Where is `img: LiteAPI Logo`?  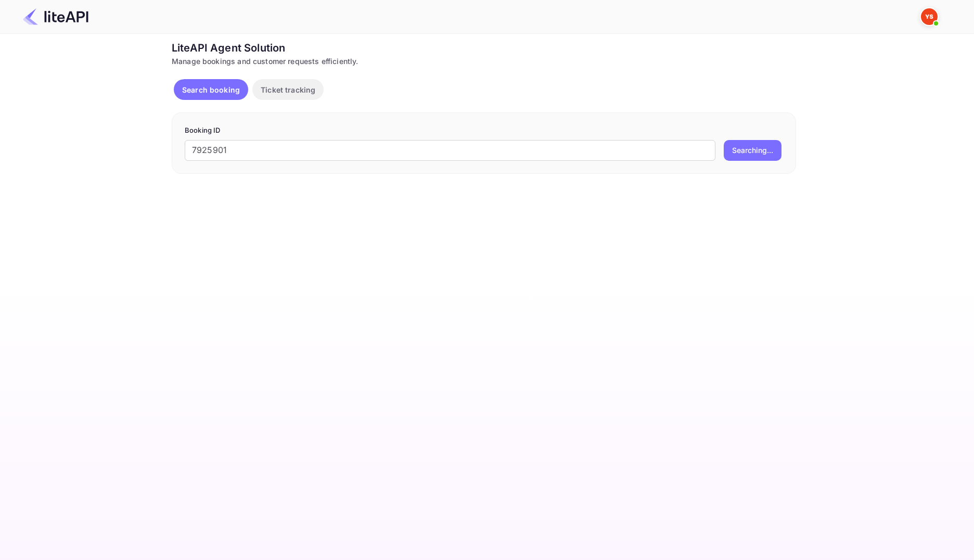 img: LiteAPI Logo is located at coordinates (56, 17).